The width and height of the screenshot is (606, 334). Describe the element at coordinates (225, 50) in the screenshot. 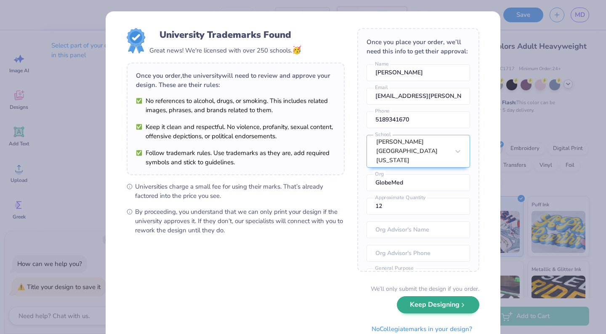

I see `div: Great news! We're licensed with over 250 schools.` at that location.